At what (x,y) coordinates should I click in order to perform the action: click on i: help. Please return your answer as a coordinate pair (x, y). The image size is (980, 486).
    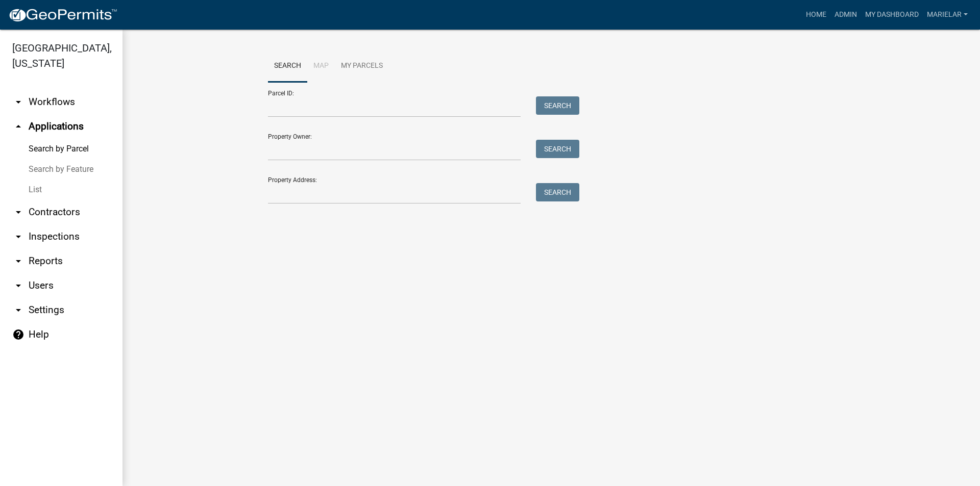
    Looking at the image, I should click on (19, 335).